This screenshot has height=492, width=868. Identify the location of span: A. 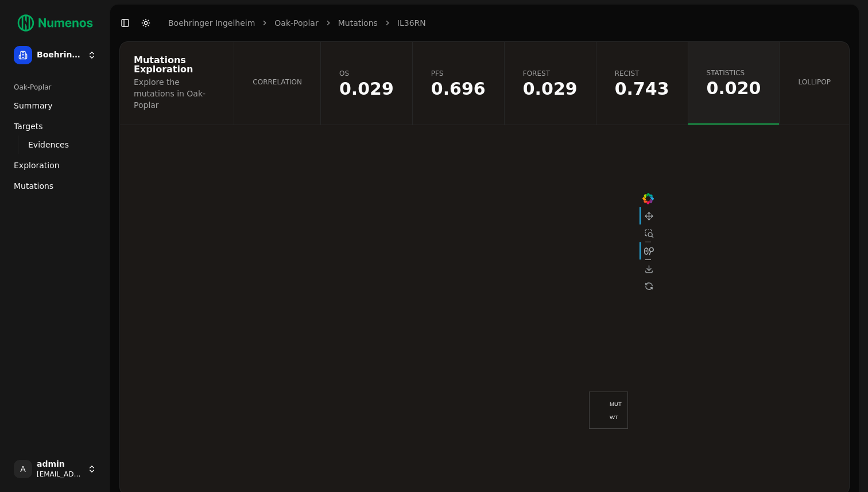
(23, 469).